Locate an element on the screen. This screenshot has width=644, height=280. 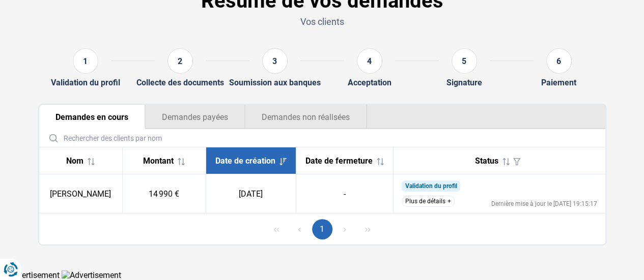
button: First Page is located at coordinates (277, 229).